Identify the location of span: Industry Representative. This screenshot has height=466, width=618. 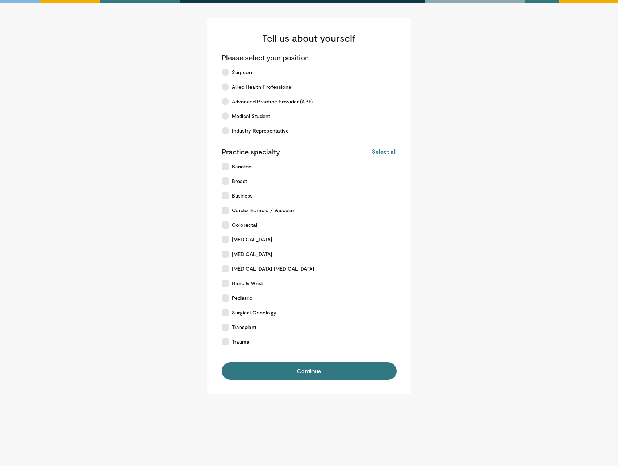
(261, 131).